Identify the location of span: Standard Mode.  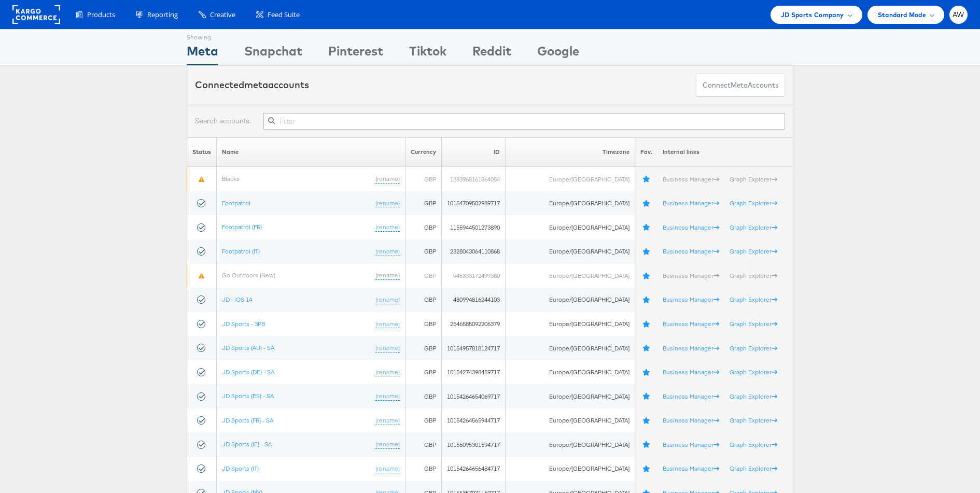
(902, 15).